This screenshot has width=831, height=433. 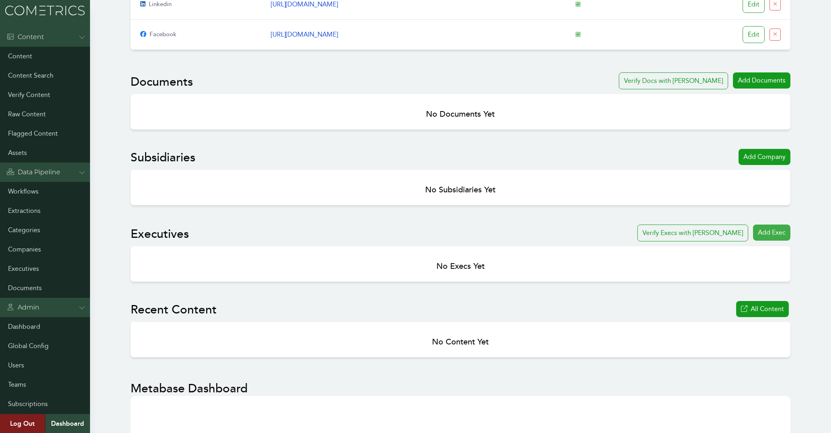 What do you see at coordinates (162, 82) in the screenshot?
I see `h2: Documents` at bounding box center [162, 82].